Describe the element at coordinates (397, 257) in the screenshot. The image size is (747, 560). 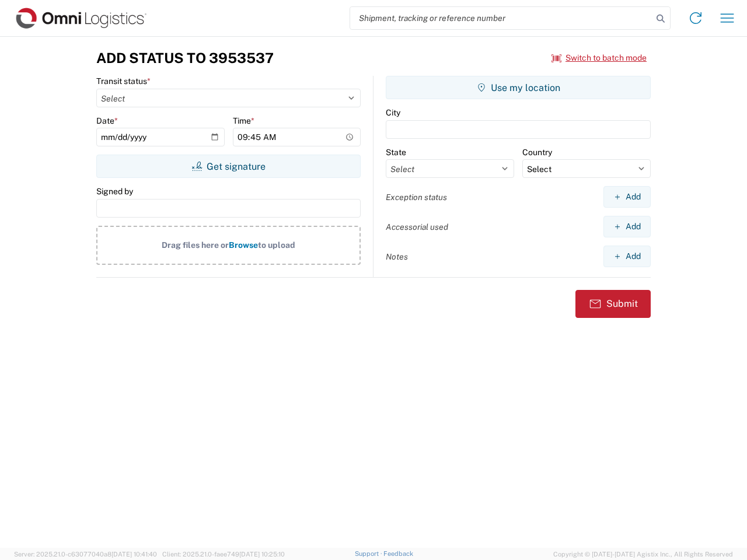
I see `label: Notes` at that location.